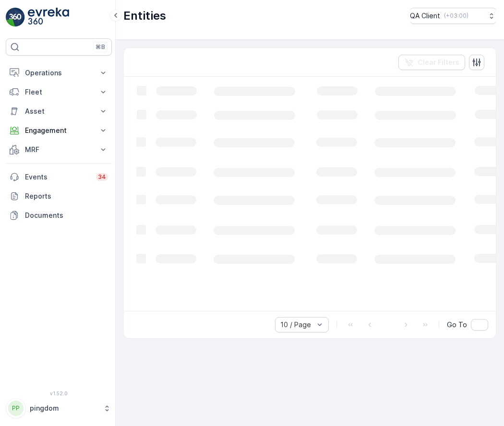 Image resolution: width=504 pixels, height=426 pixels. I want to click on button: Asset, so click(59, 112).